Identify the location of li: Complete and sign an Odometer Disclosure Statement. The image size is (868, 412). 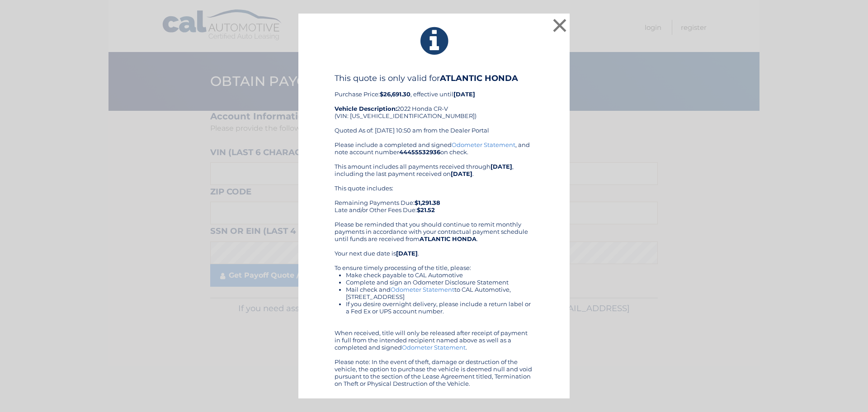
(440, 282).